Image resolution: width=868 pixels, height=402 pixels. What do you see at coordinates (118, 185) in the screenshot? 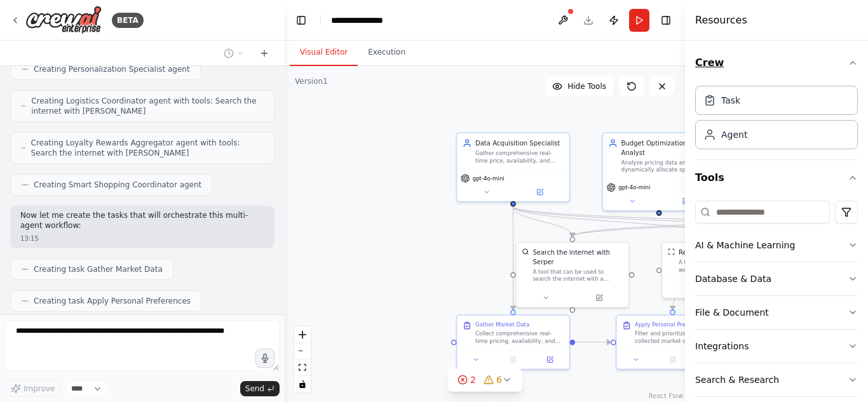
I see `span: Creating Smart Shopping Coordinator agent` at bounding box center [118, 185].